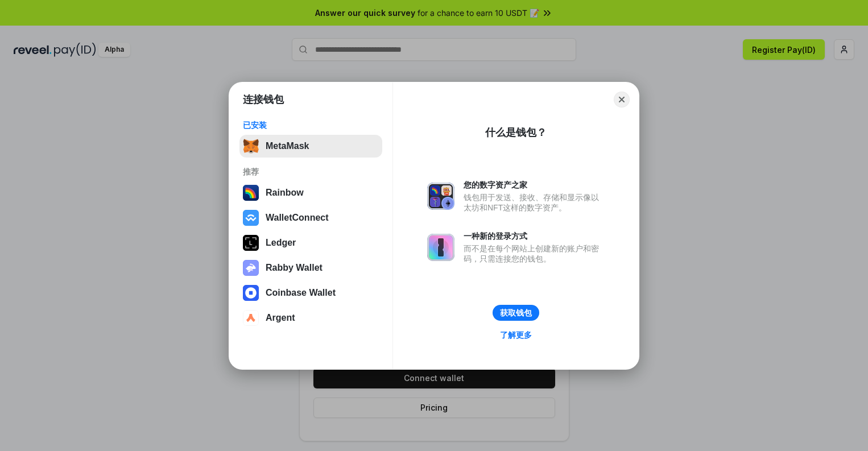  I want to click on div: 钱包用于发送、接收、存储和显示像以太坊和NFT这样的数字资产。, so click(534, 203).